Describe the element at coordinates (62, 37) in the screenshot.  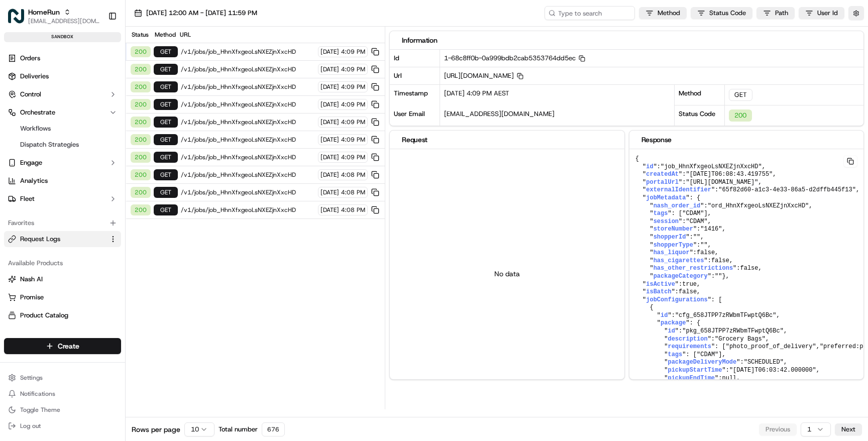
I see `div: sandbox` at that location.